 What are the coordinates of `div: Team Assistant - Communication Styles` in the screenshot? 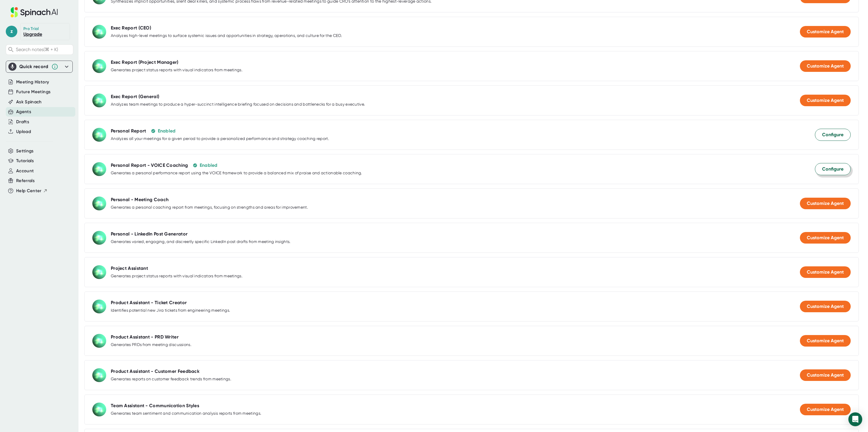 It's located at (155, 406).